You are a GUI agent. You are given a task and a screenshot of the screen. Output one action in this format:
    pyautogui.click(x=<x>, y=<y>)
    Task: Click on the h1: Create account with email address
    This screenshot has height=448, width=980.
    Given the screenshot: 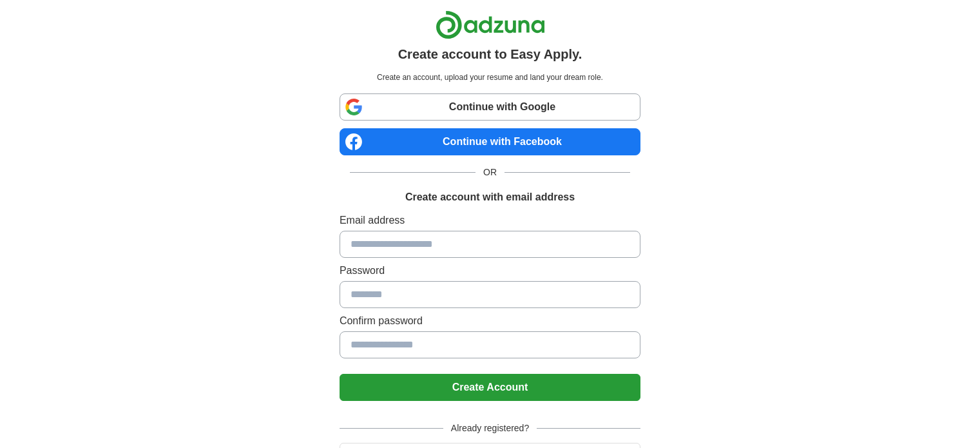 What is the action you would take?
    pyautogui.click(x=490, y=197)
    